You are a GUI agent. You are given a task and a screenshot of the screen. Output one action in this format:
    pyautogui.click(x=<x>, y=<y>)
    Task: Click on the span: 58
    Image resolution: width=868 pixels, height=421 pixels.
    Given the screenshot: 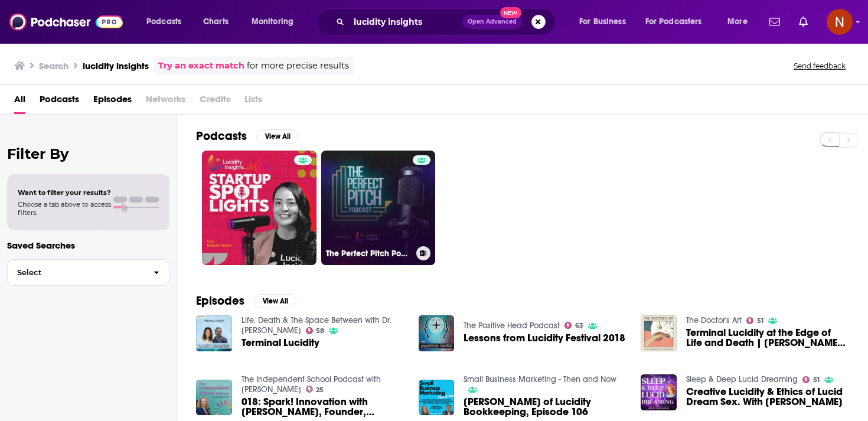 What is the action you would take?
    pyautogui.click(x=320, y=331)
    